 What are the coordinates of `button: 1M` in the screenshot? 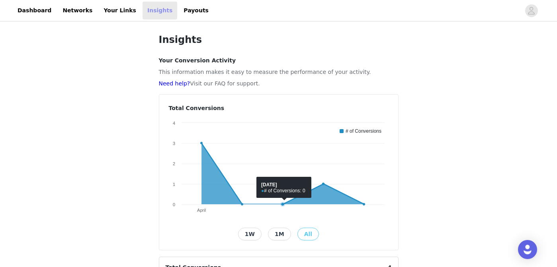 It's located at (279, 234).